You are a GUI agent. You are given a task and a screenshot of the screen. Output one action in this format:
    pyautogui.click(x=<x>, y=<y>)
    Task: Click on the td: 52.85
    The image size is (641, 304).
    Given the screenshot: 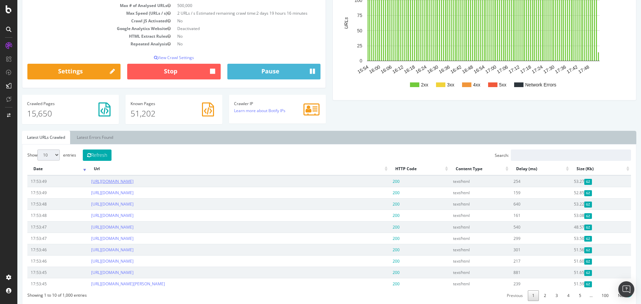 What is the action you would take?
    pyautogui.click(x=583, y=193)
    